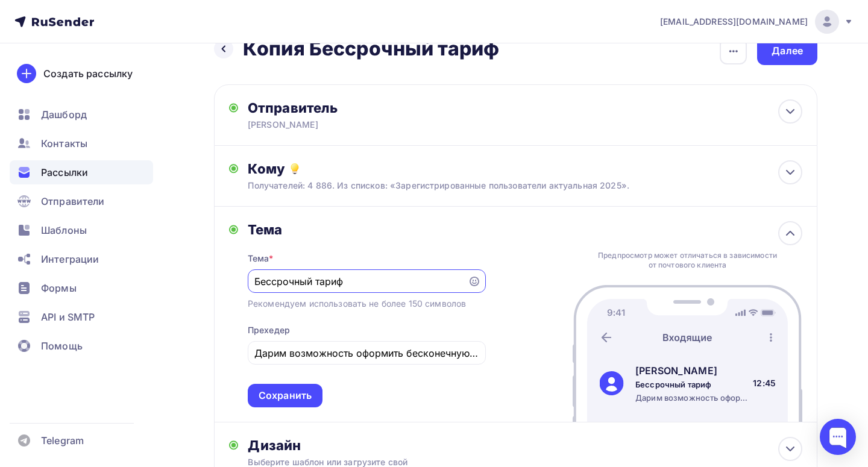 The width and height of the screenshot is (868, 467). I want to click on a: Дашборд, so click(82, 115).